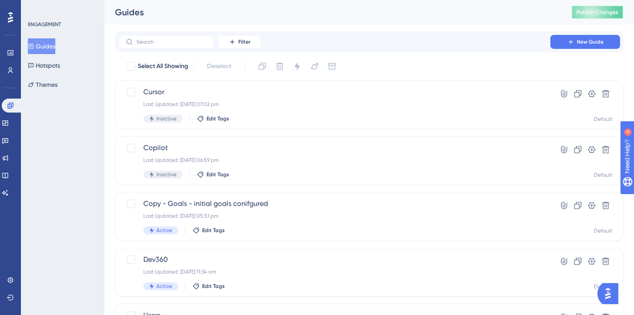 The image size is (634, 315). I want to click on button: New Guide, so click(585, 42).